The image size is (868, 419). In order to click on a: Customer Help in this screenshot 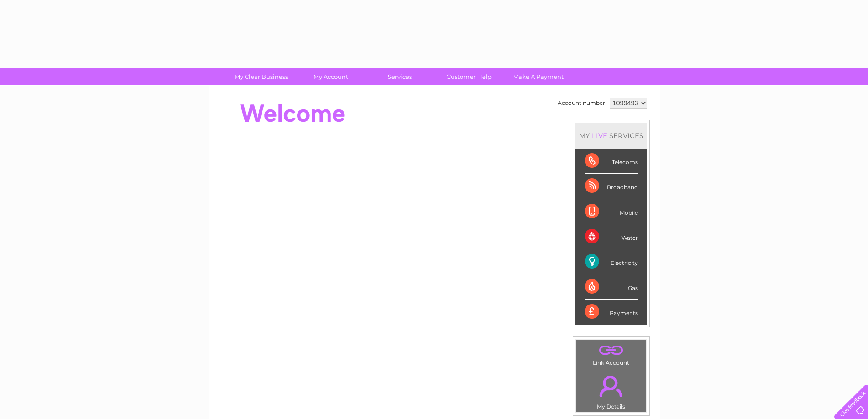, I will do `click(468, 76)`.